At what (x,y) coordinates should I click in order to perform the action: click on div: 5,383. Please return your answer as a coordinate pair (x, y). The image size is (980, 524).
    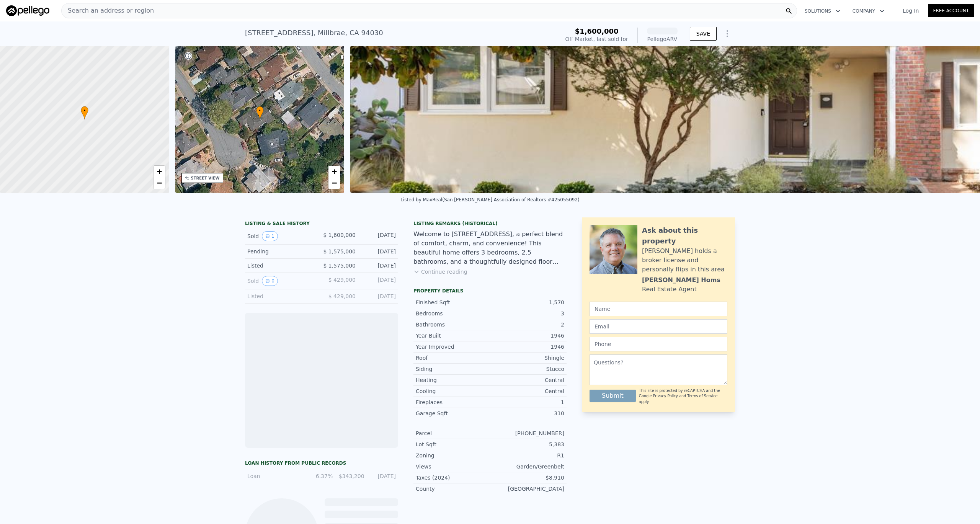
    Looking at the image, I should click on (527, 444).